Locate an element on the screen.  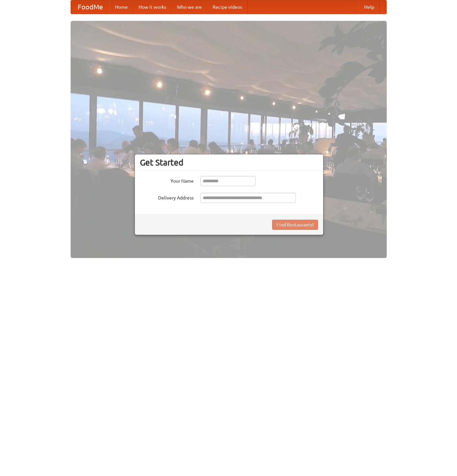
a: Help is located at coordinates (369, 7).